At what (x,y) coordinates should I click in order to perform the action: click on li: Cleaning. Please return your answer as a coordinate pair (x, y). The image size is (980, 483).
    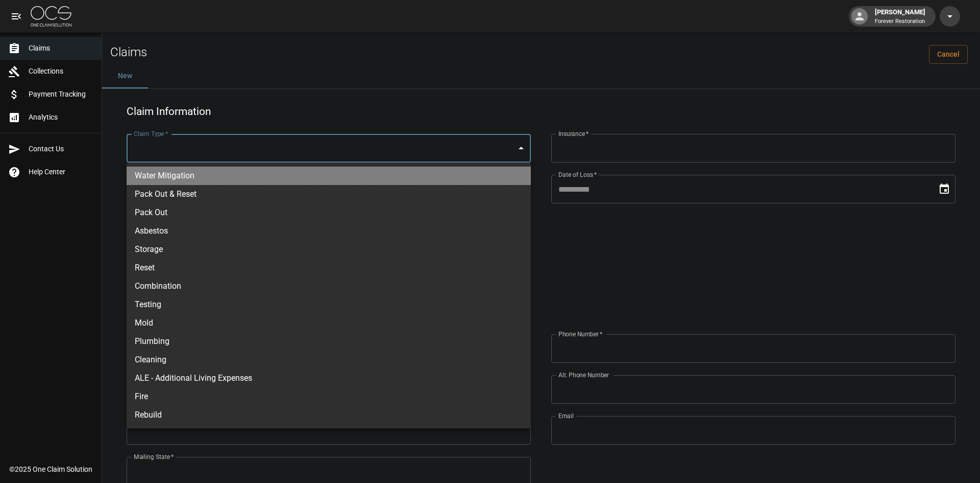
    Looking at the image, I should click on (329, 360).